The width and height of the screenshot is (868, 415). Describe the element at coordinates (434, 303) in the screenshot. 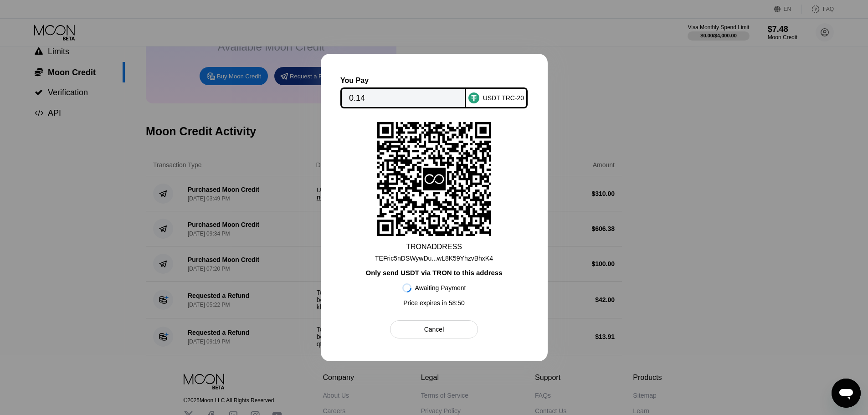

I see `div: Price expires in` at that location.